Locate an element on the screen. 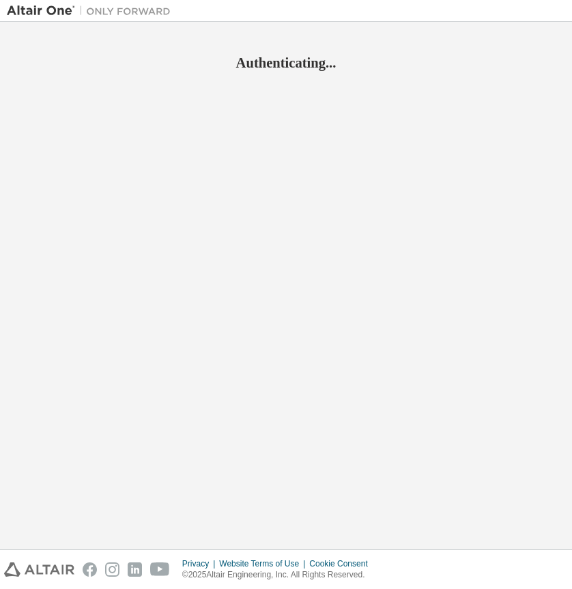  div: Privacy is located at coordinates (201, 564).